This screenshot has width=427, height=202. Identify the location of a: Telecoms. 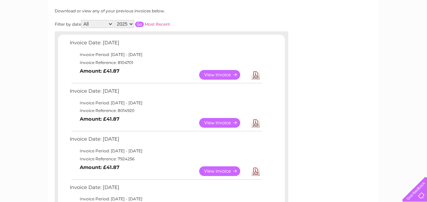
(355, 31).